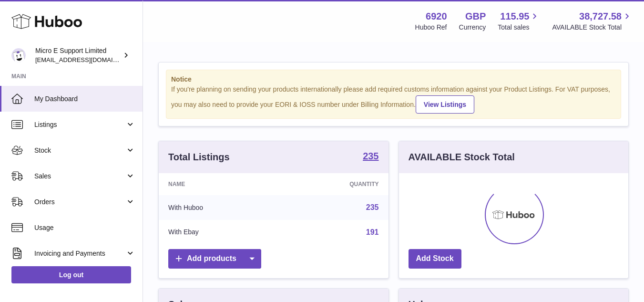 This screenshot has width=644, height=302. What do you see at coordinates (79, 125) in the screenshot?
I see `span: Listings` at bounding box center [79, 125].